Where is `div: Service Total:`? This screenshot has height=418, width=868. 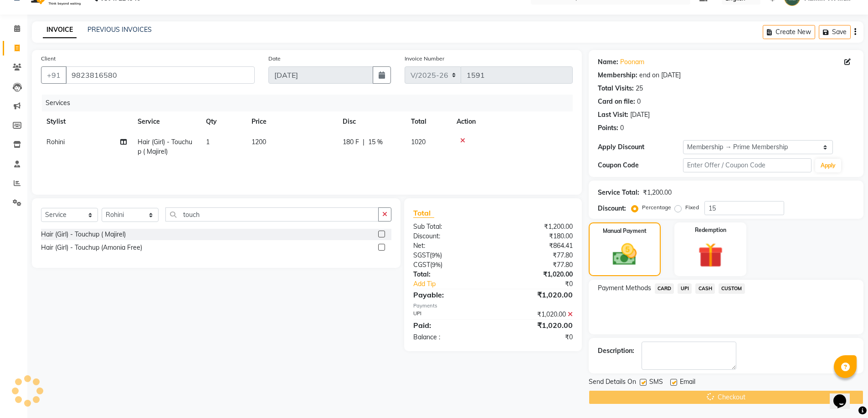
div: Service Total: is located at coordinates (618, 193).